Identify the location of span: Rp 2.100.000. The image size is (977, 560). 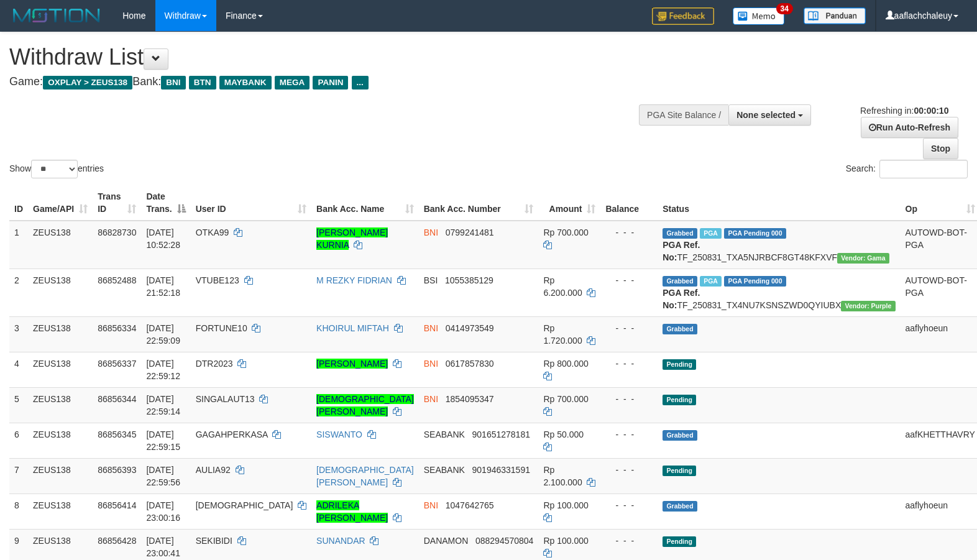
(562, 476).